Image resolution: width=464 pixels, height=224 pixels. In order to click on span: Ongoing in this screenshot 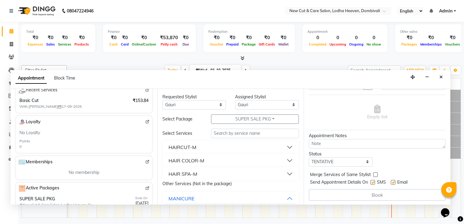, I will do `click(356, 44)`.